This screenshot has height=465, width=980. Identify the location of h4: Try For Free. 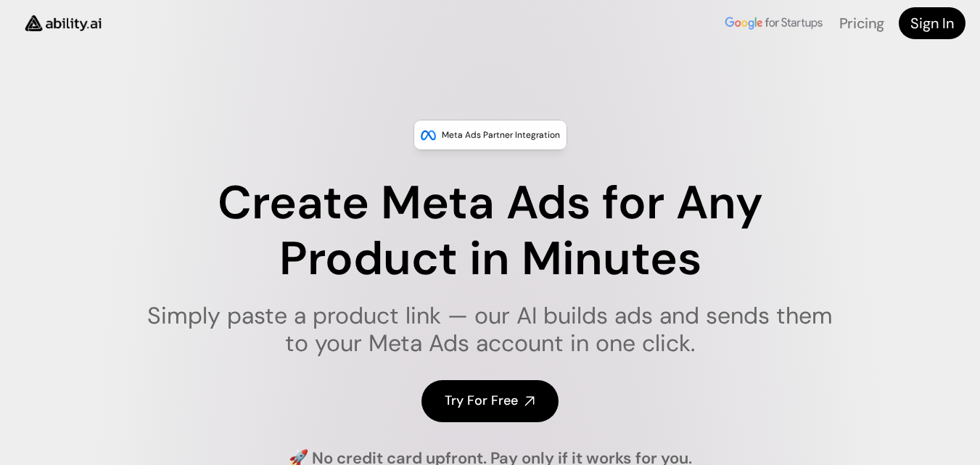
(481, 400).